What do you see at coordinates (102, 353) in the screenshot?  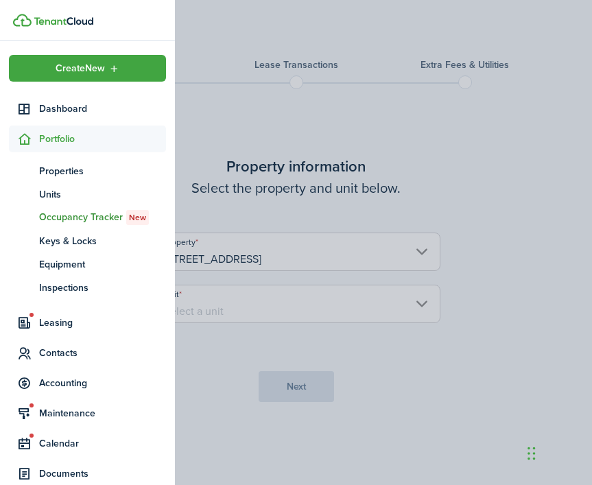 I see `span: Contacts` at bounding box center [102, 353].